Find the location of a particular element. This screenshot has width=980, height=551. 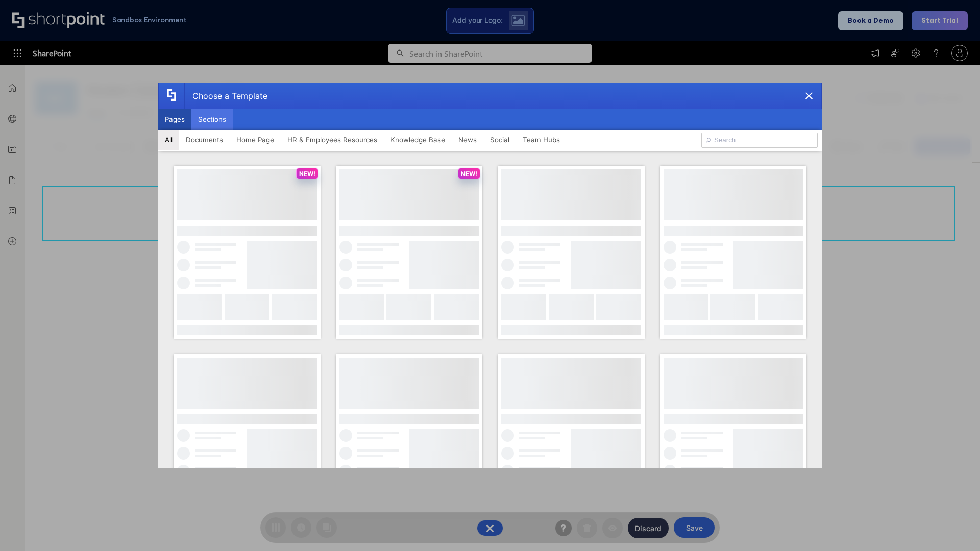

button: News is located at coordinates (467, 140).